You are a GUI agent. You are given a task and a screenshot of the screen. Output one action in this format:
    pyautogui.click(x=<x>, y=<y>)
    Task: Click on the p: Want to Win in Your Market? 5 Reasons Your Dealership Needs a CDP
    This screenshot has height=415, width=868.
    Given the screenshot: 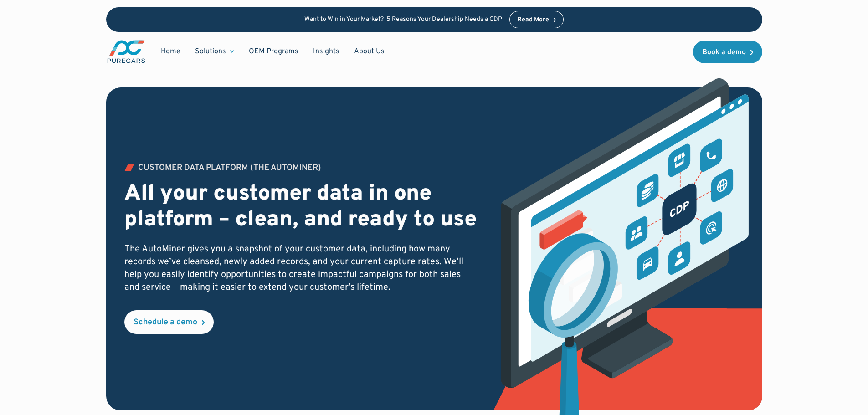 What is the action you would take?
    pyautogui.click(x=403, y=20)
    